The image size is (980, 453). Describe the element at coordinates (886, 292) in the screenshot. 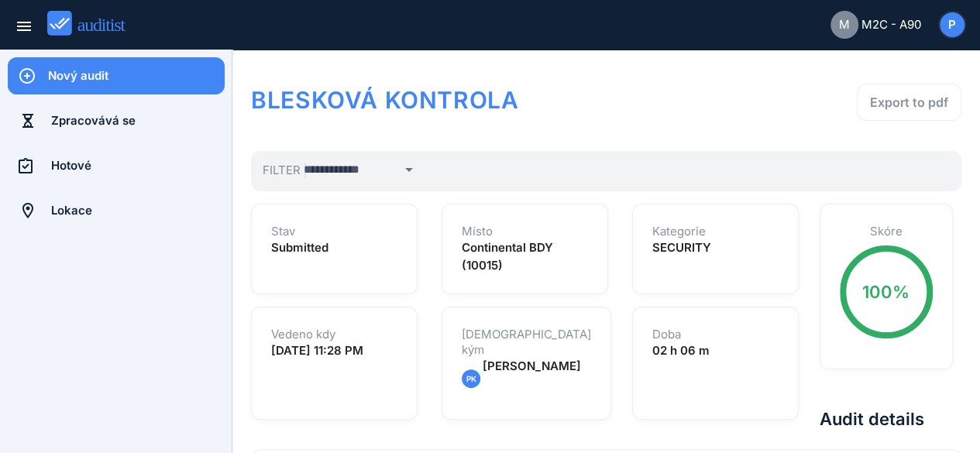

I see `div: 100%` at that location.